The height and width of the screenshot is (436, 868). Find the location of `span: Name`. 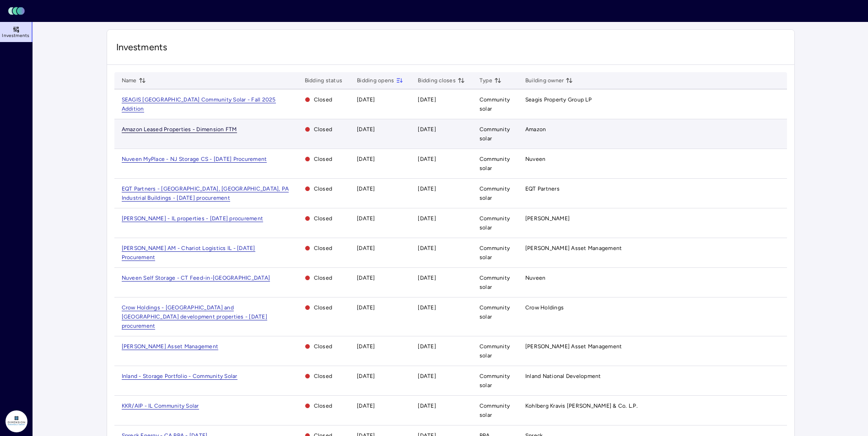

span: Name is located at coordinates (134, 81).